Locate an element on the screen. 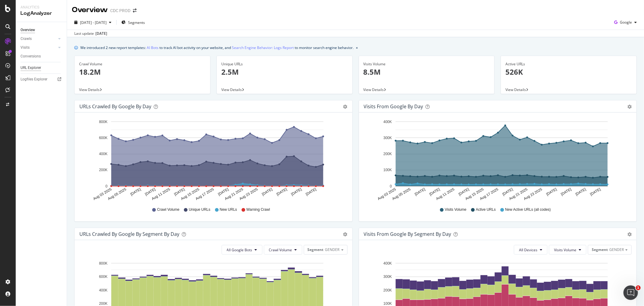 The image size is (644, 306). span: Segments is located at coordinates (137, 22).